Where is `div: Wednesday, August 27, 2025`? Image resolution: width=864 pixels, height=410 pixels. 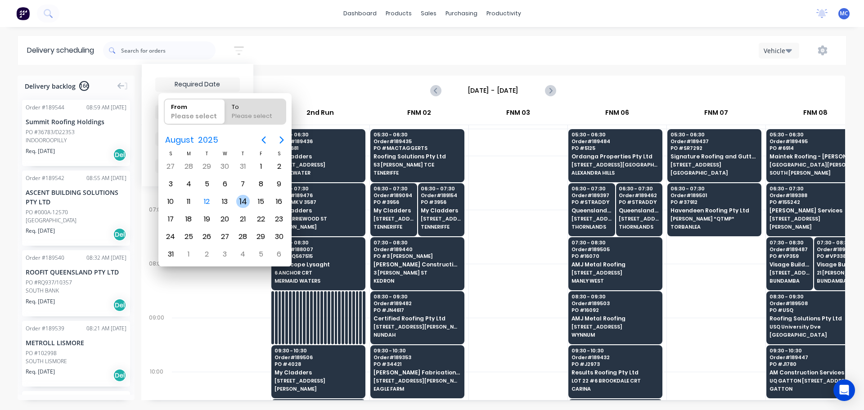
div: Wednesday, August 27, 2025 is located at coordinates (225, 237).